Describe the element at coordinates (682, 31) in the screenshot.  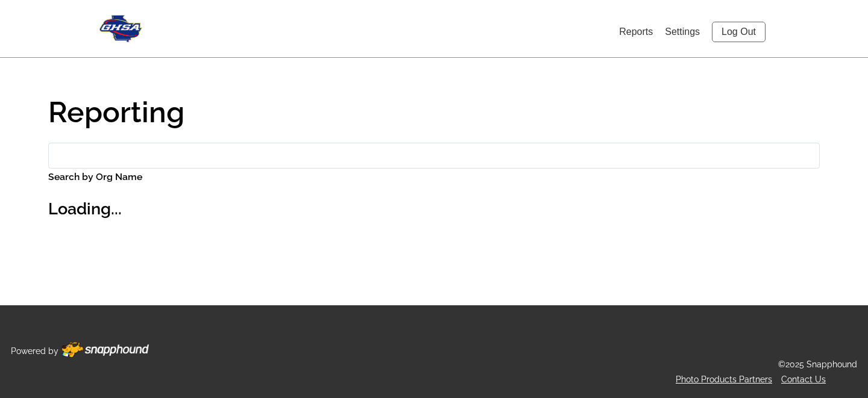
I see `a: Settings` at that location.